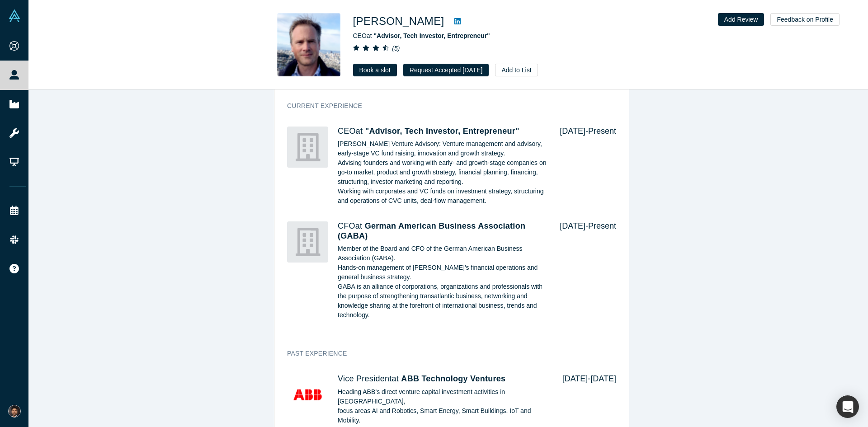 The width and height of the screenshot is (868, 427). I want to click on h3: Past Experience, so click(445, 354).